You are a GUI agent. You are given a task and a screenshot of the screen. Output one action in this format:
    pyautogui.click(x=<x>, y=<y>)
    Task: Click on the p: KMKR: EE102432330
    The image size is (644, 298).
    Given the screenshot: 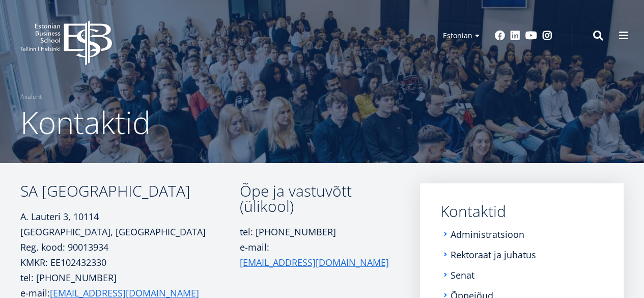 What is the action you would take?
    pyautogui.click(x=130, y=262)
    